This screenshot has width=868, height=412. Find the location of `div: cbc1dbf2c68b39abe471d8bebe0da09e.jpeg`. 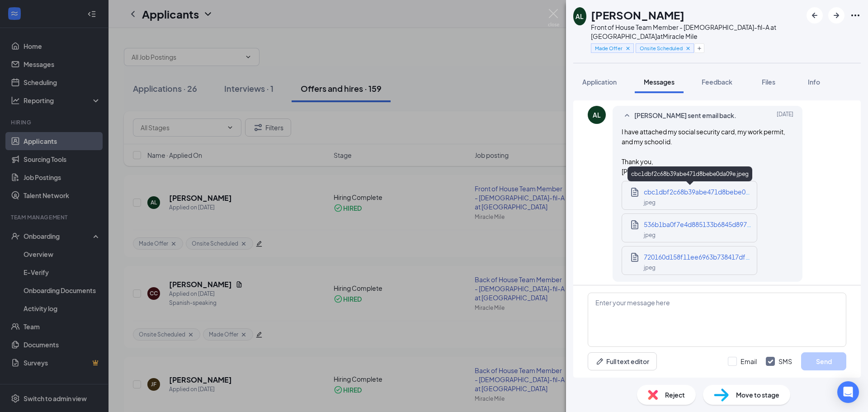

div: cbc1dbf2c68b39abe471d8bebe0da09e.jpeg is located at coordinates (690, 174).